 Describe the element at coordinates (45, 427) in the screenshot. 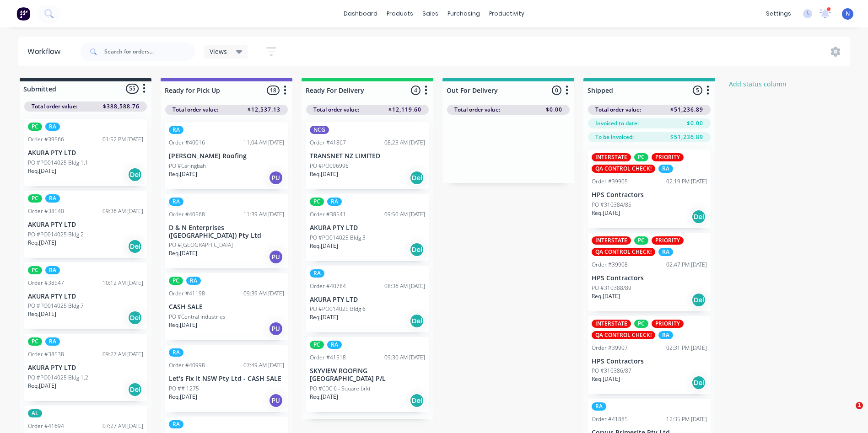

I see `div: Order #41694` at that location.